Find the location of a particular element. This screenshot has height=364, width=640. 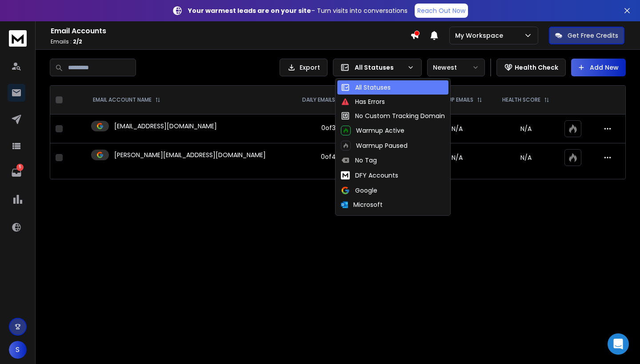

strong: Your warmest leads are on your site is located at coordinates (249, 11).